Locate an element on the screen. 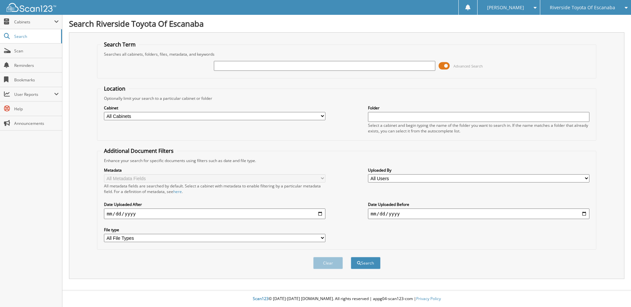 Image resolution: width=631 pixels, height=307 pixels. span: Scan123 is located at coordinates (261, 299).